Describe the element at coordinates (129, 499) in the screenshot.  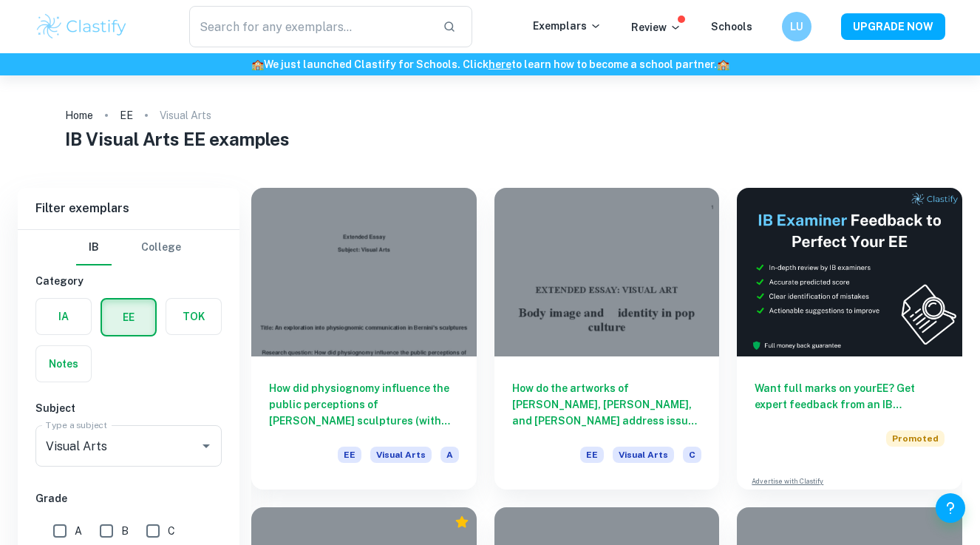
I see `h6: Grade` at that location.